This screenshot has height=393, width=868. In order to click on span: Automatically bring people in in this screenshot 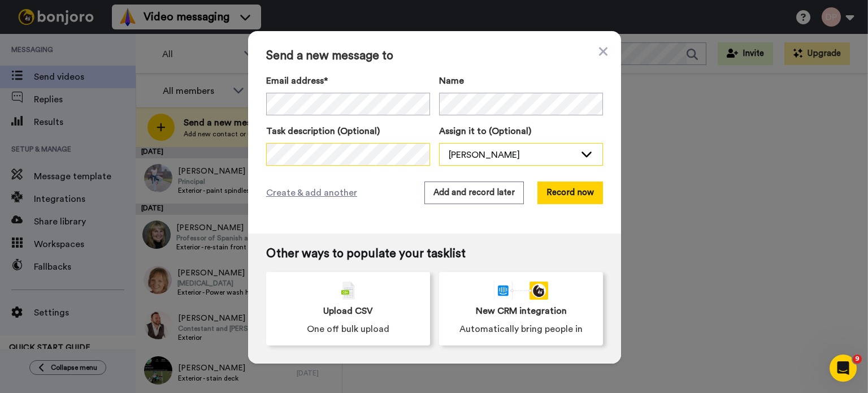, I will do `click(521, 329)`.